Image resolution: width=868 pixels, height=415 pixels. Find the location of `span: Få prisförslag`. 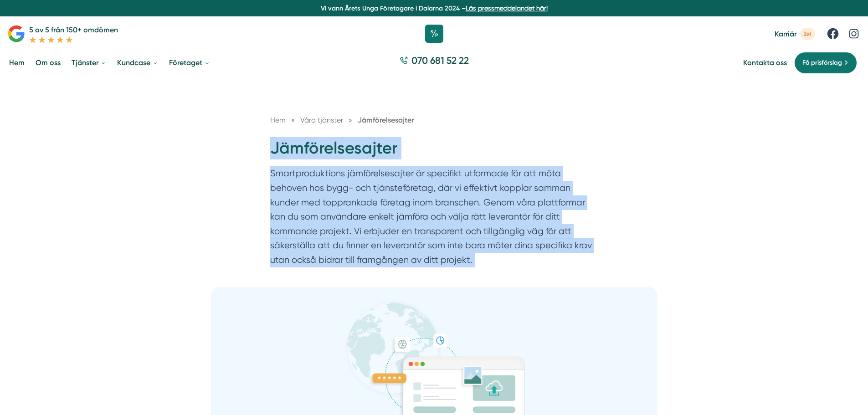

span: Få prisförslag is located at coordinates (822, 63).